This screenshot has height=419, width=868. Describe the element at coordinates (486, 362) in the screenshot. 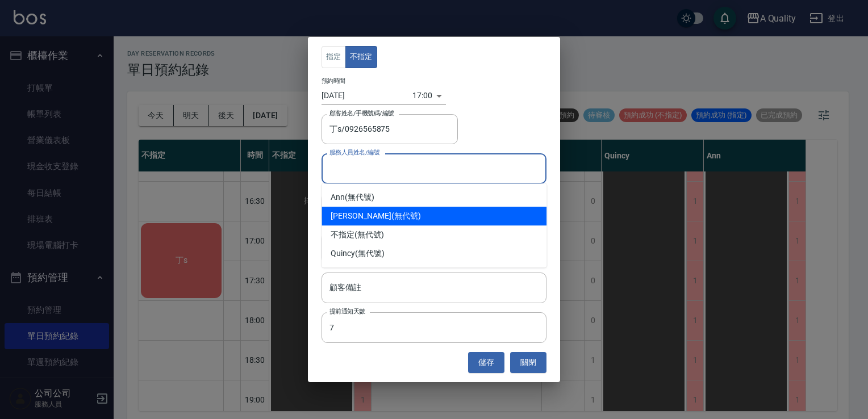

I see `button: 儲存` at that location.